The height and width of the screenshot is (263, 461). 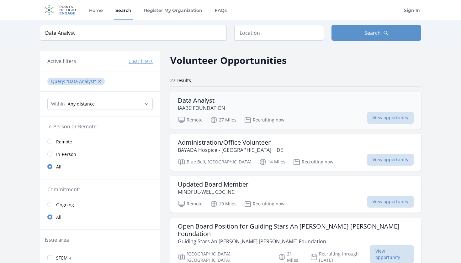 What do you see at coordinates (296, 110) in the screenshot?
I see `a: Data Analyst IAABC FOUNDATION Remote 27 Miles Recruiting now View opportunity` at bounding box center [296, 110].